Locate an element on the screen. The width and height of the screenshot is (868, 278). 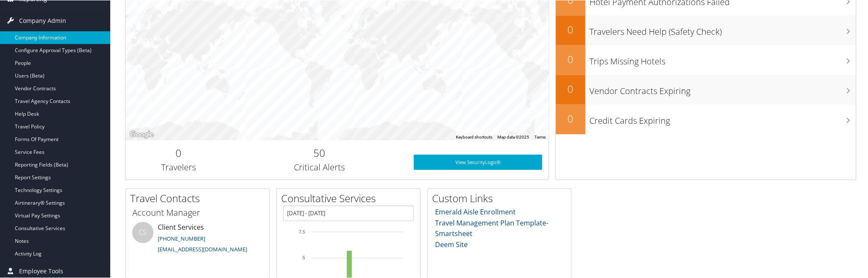
a: Deem Site is located at coordinates (452, 245).